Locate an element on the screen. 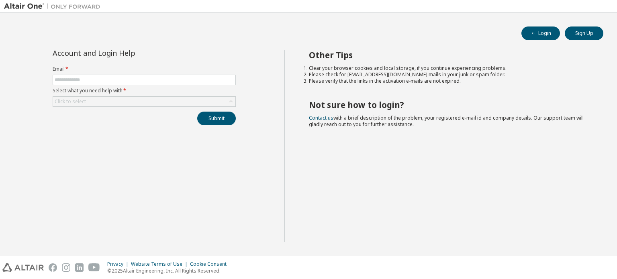  span: with a brief description of the problem, your registered e-mail id and company details. Our suppo... is located at coordinates (447, 121).